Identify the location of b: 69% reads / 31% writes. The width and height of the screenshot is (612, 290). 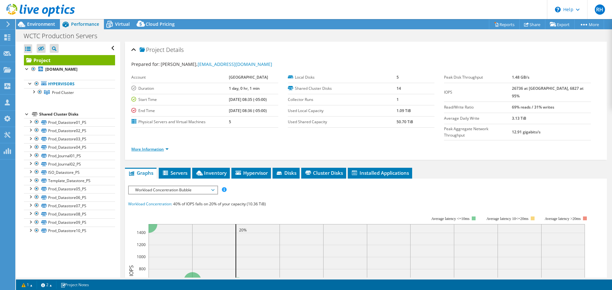
(533, 107).